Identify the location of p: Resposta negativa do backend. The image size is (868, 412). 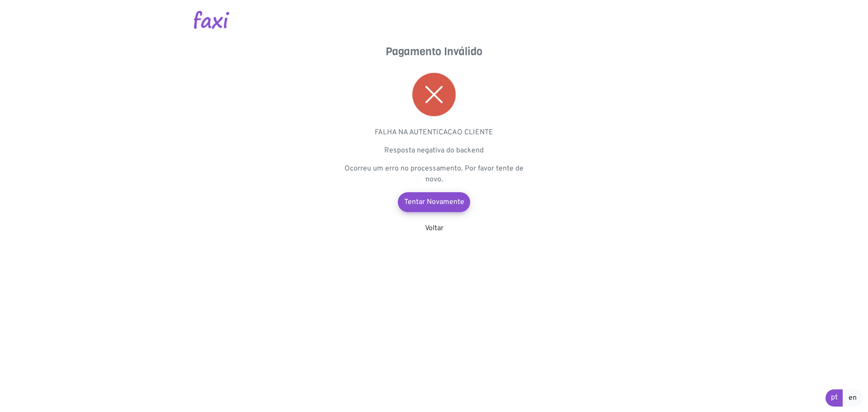
(434, 150).